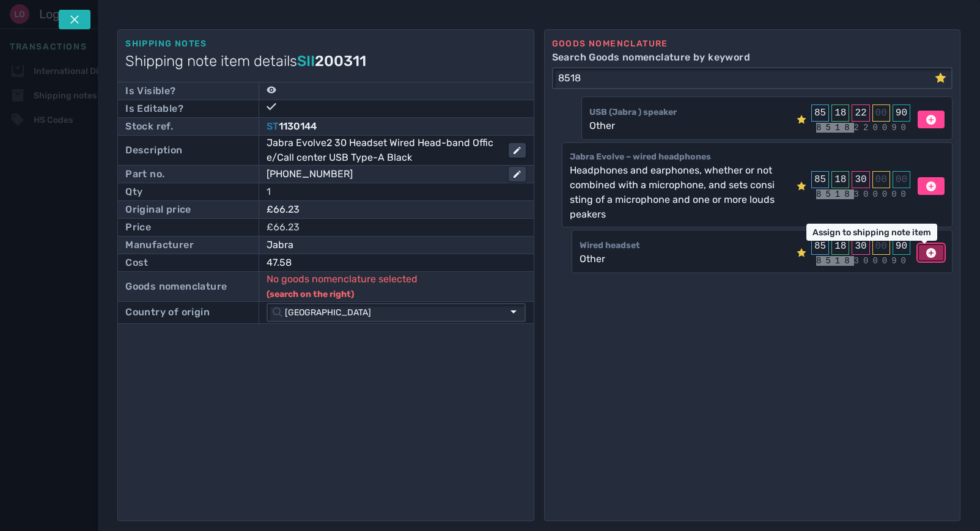 The image size is (980, 531). Describe the element at coordinates (134, 192) in the screenshot. I see `div: Qty` at that location.